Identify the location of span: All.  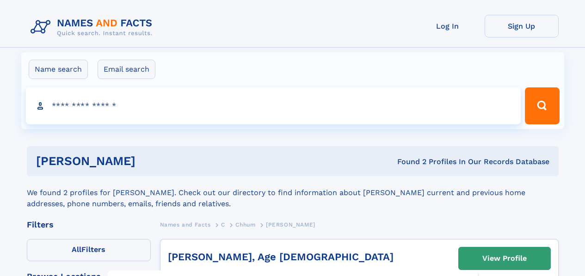
(76, 249).